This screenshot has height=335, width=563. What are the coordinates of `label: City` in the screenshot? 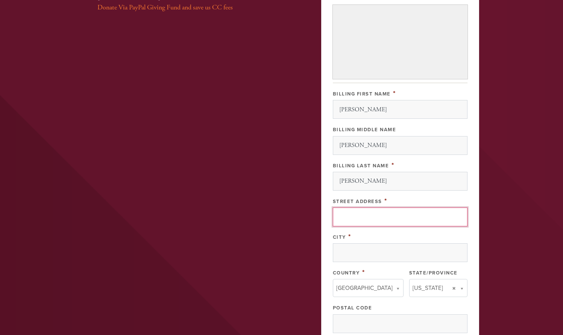 It's located at (339, 237).